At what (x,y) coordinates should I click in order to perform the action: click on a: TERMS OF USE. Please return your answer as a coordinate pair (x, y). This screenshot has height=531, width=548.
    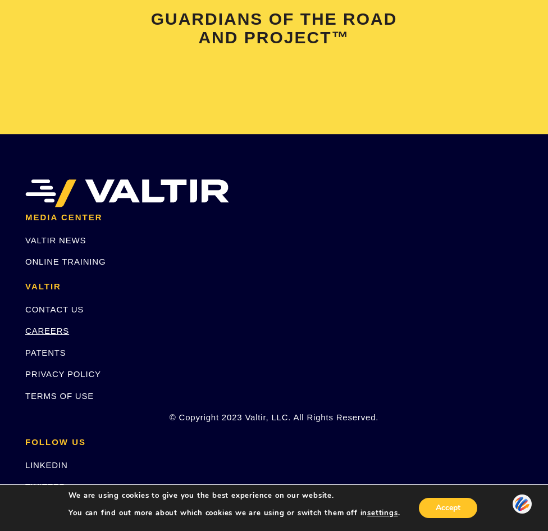
    Looking at the image, I should click on (60, 395).